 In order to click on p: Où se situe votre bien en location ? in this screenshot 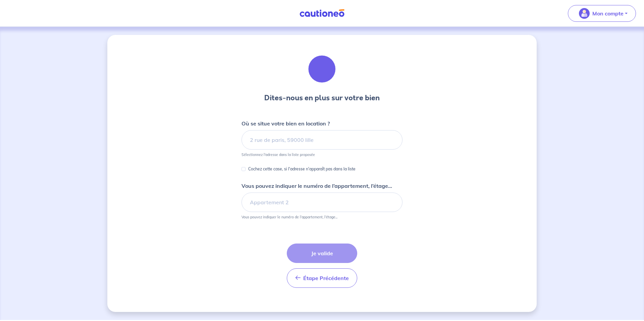, I will do `click(286, 123)`.